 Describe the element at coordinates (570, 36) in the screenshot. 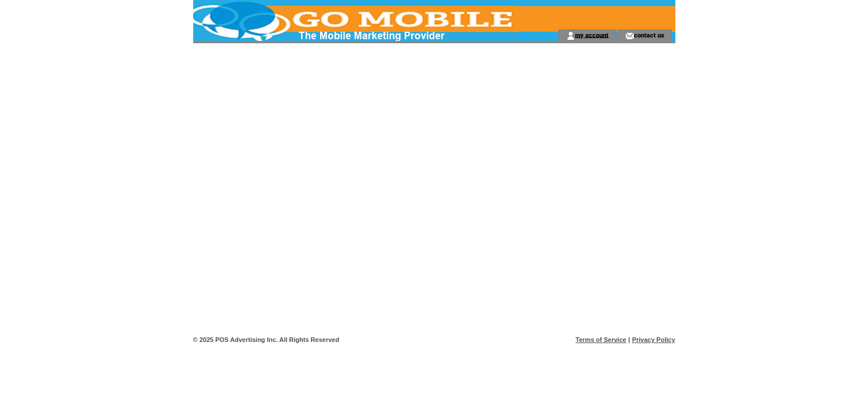

I see `img: account_icon.gif;jsessionid=ABE3085D465F8B0E6E373BB91CB2089A` at that location.